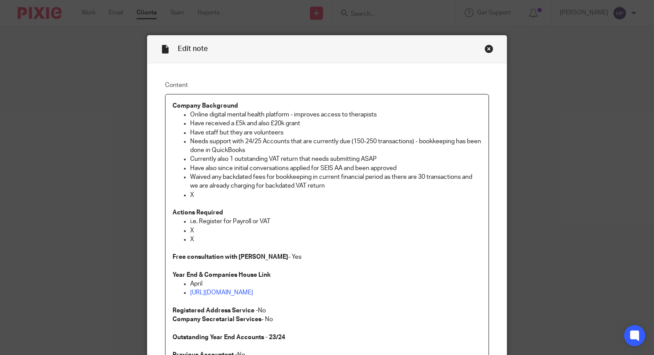  I want to click on p: - No, so click(326, 320).